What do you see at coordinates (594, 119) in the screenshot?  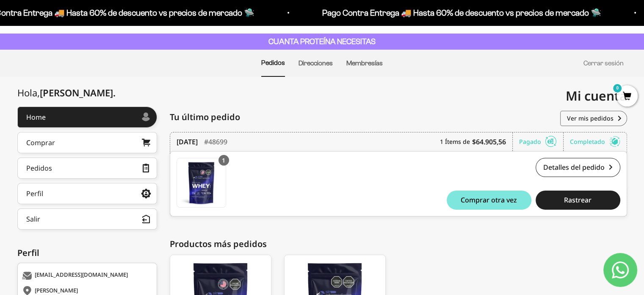 I see `a: Ver mis pedidos` at bounding box center [594, 119].